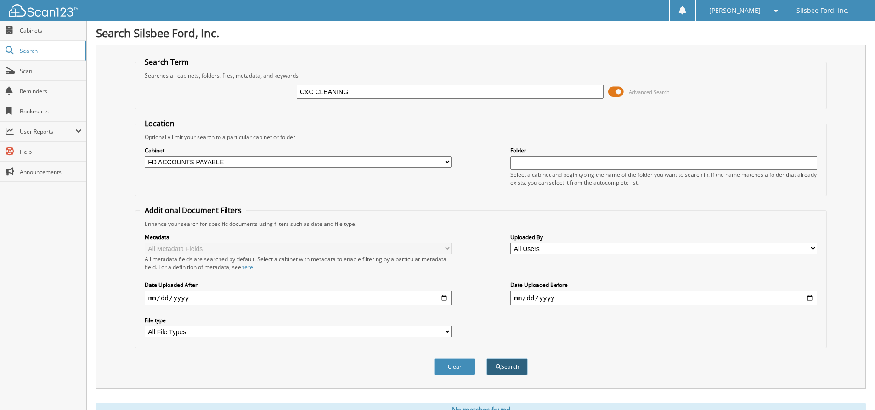 Image resolution: width=875 pixels, height=410 pixels. I want to click on span: Search, so click(50, 51).